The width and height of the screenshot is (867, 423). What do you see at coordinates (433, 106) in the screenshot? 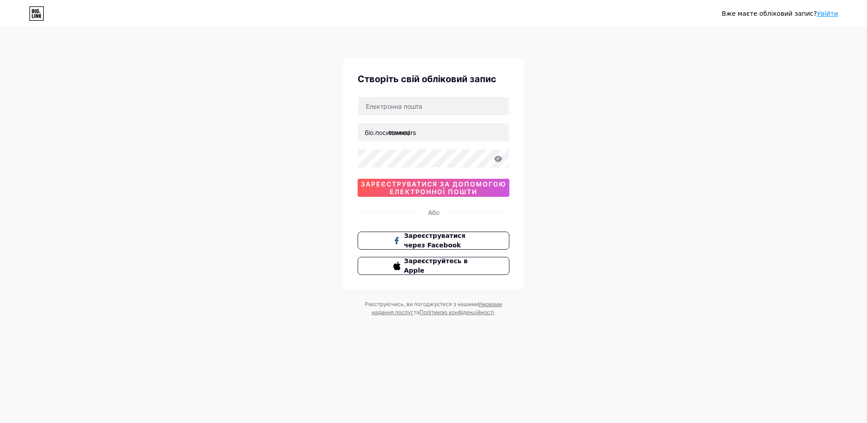
I see `input: Електронна пошта` at bounding box center [433, 106].